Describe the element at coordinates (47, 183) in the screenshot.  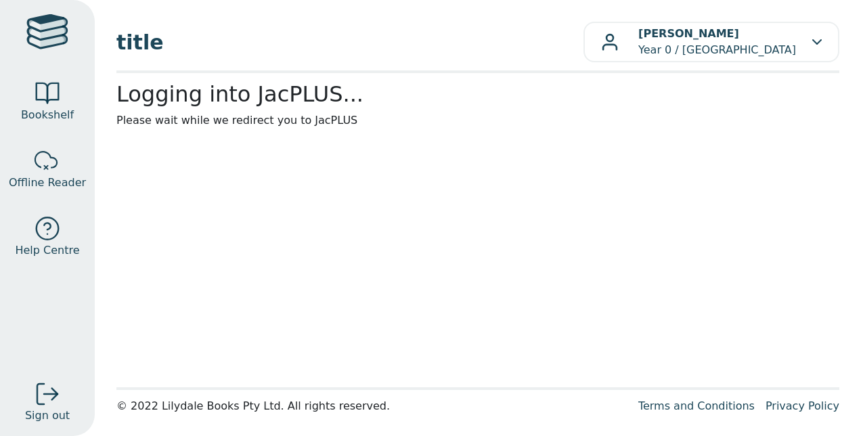
I see `span: Offline Reader` at that location.